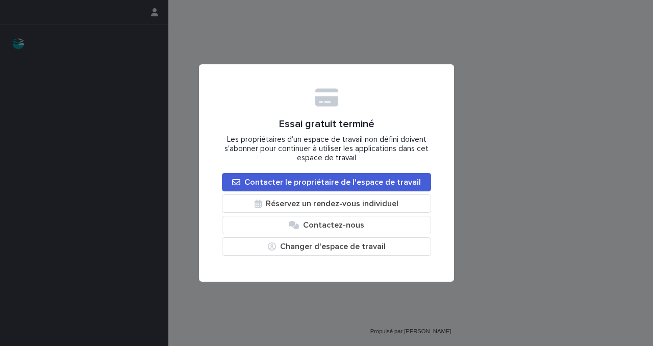  Describe the element at coordinates (327, 225) in the screenshot. I see `button: Contactez-nous` at that location.